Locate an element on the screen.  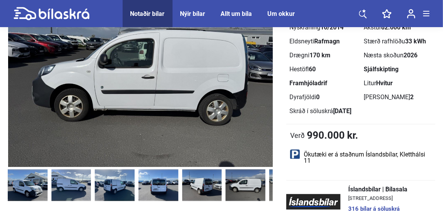
b: Rafmagn is located at coordinates (327, 41).